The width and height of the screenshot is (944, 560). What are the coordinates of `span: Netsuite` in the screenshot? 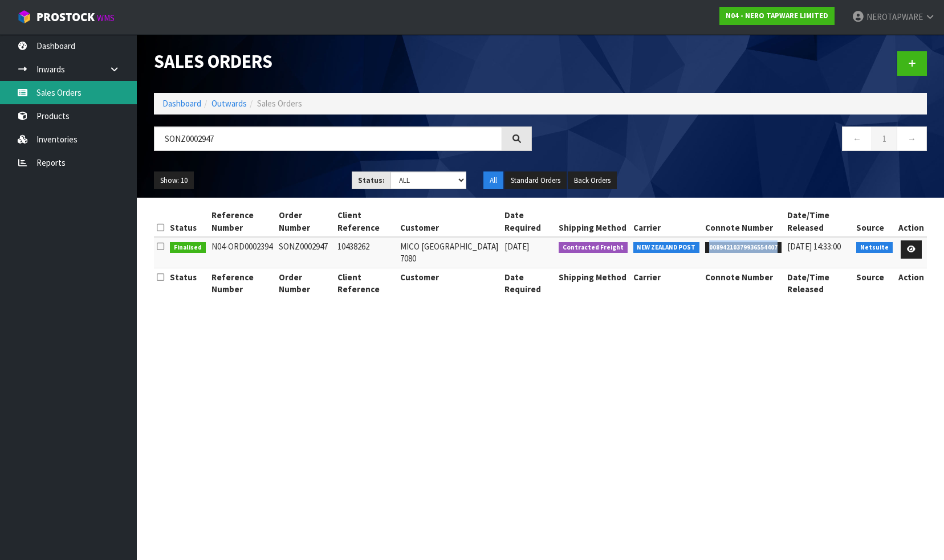 It's located at (874, 248).